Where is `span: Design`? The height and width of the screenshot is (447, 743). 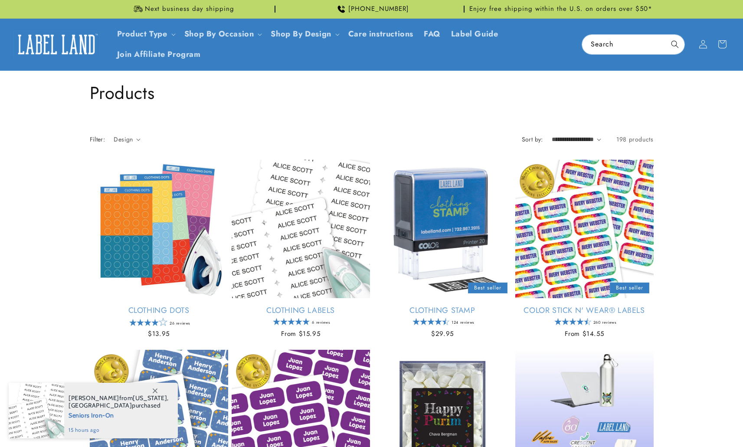 span: Design is located at coordinates (123, 139).